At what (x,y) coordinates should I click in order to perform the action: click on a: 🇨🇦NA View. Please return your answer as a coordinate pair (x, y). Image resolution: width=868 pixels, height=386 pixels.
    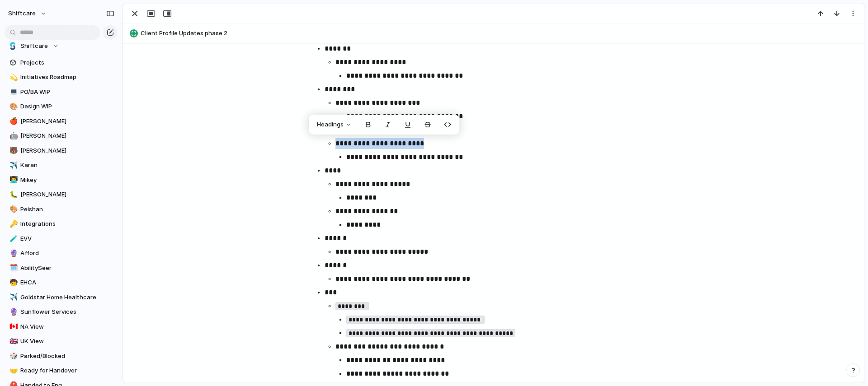
    Looking at the image, I should click on (61, 327).